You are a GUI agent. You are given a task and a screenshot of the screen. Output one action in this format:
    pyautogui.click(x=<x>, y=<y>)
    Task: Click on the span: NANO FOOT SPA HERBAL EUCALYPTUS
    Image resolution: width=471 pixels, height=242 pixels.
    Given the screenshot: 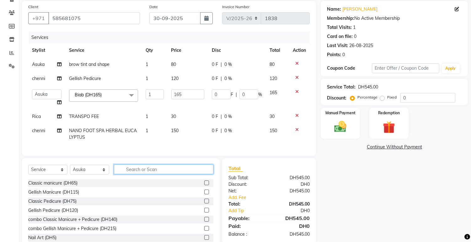 What is the action you would take?
    pyautogui.click(x=103, y=134)
    